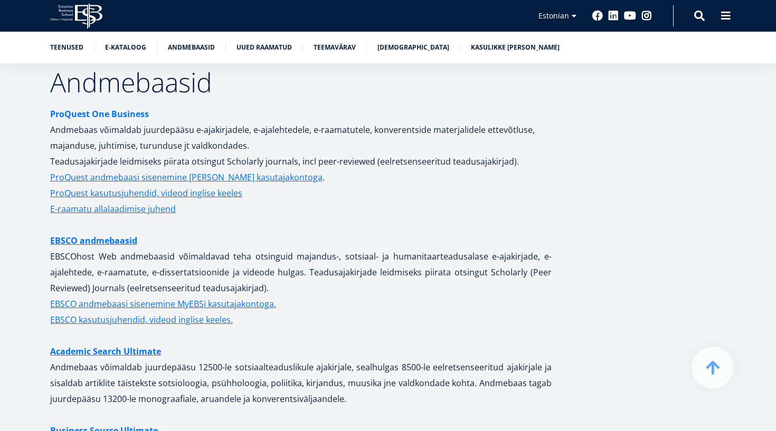 This screenshot has width=776, height=431. Describe the element at coordinates (646, 16) in the screenshot. I see `a: Instagram` at that location.